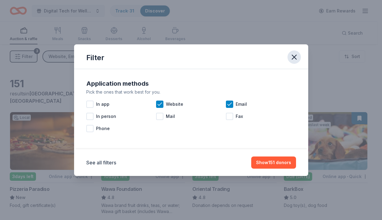 The image size is (382, 220). What do you see at coordinates (101, 163) in the screenshot?
I see `button: See all filters` at bounding box center [101, 163].